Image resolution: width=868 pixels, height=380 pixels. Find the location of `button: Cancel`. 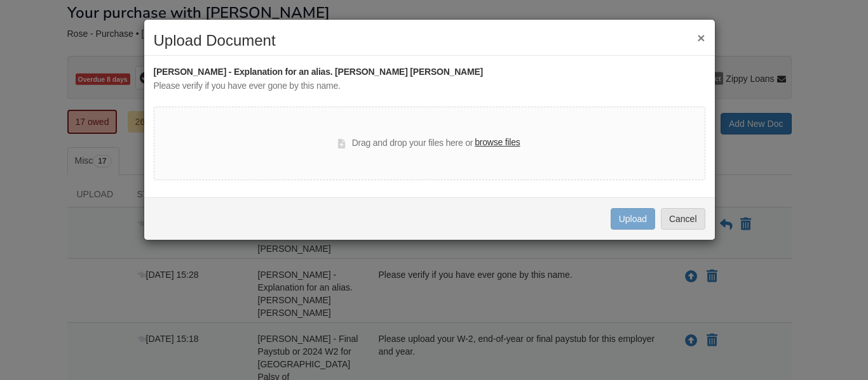

button: Cancel is located at coordinates (683, 219).